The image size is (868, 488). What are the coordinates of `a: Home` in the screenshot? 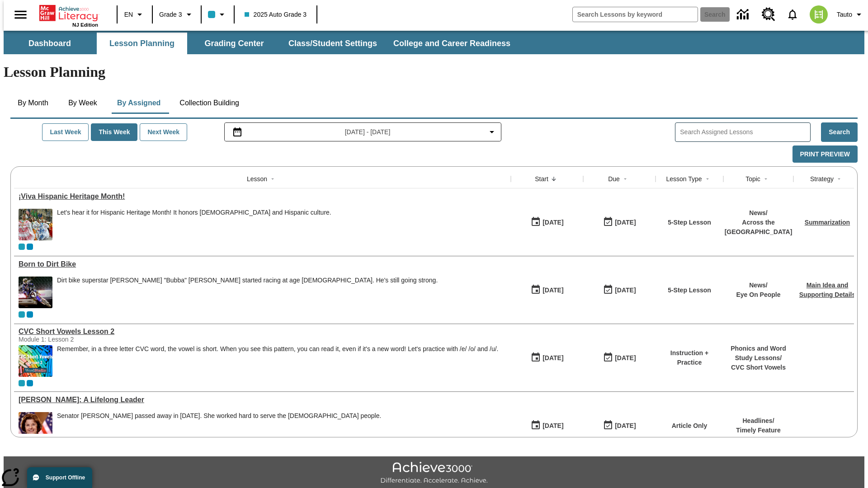 It's located at (69, 13).